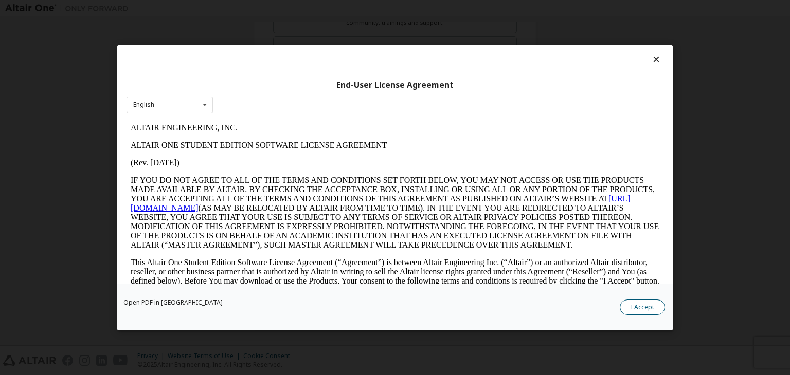  Describe the element at coordinates (143, 105) in the screenshot. I see `div: English` at that location.